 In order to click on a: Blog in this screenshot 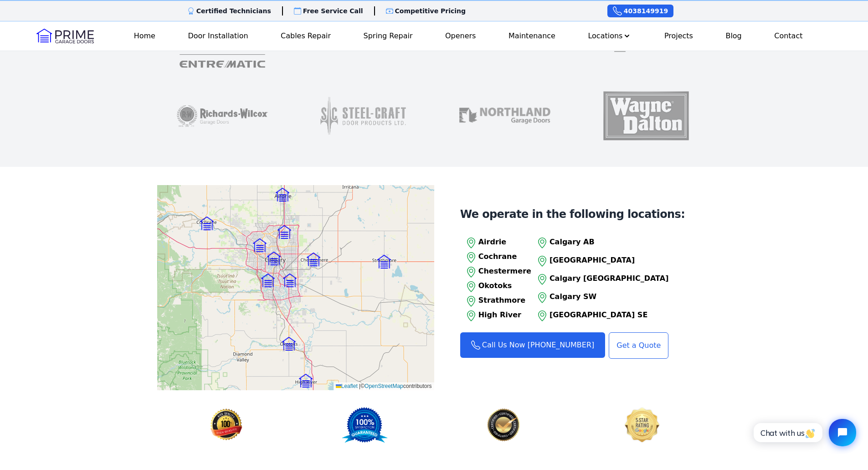, I will do `click(733, 36)`.